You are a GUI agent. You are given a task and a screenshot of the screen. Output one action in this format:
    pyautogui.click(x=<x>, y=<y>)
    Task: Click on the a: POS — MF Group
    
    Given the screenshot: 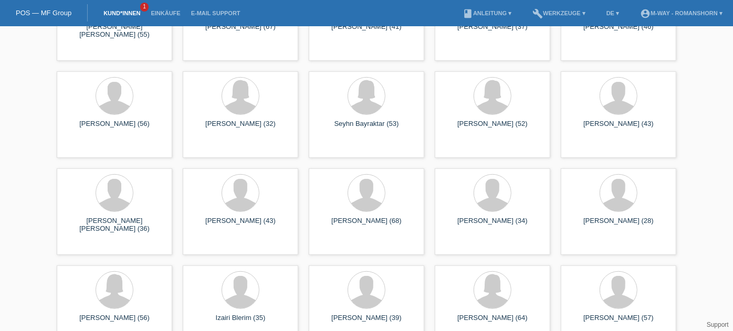 What is the action you would take?
    pyautogui.click(x=44, y=13)
    